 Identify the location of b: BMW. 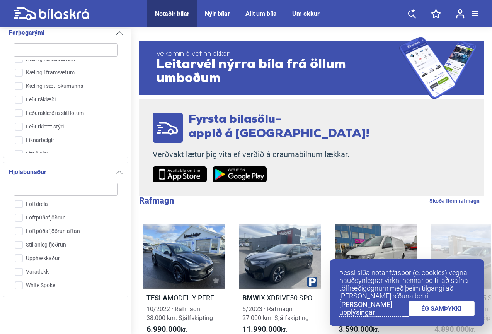
(251, 297).